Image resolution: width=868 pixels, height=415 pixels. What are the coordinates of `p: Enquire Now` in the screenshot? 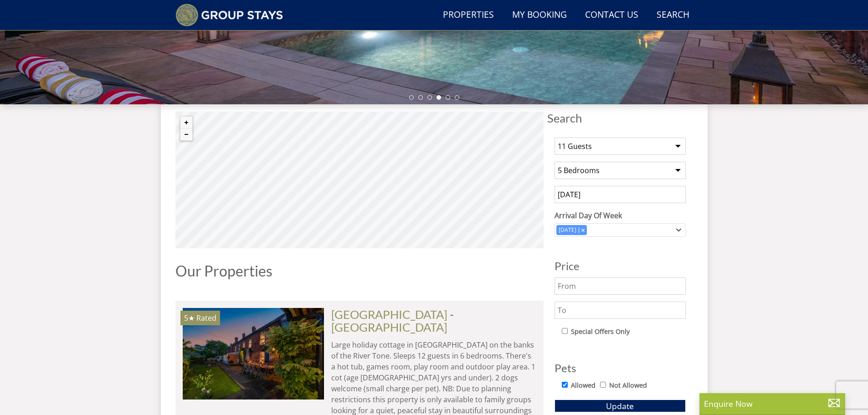 It's located at (772, 404).